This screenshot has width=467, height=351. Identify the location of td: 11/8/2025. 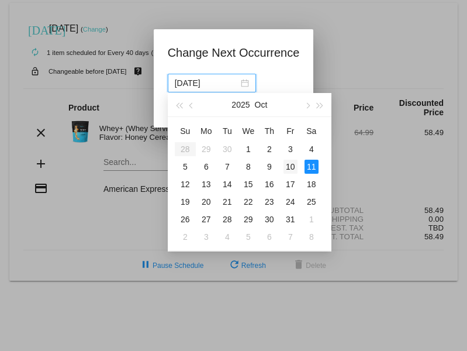
(311, 237).